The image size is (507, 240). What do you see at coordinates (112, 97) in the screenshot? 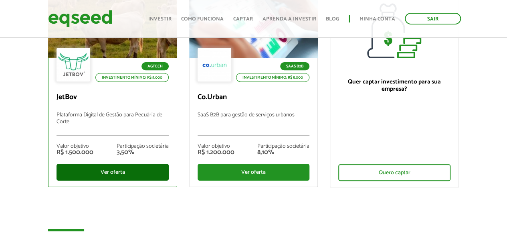
I see `p: JetBov` at bounding box center [112, 97].